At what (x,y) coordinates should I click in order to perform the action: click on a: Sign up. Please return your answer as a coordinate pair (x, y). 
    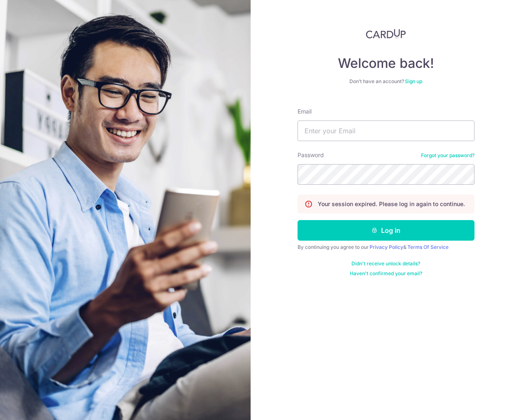
    Looking at the image, I should click on (414, 81).